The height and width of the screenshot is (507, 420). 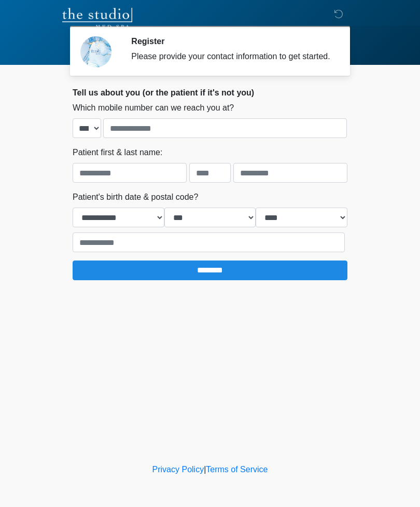 I want to click on label: Patient's birth date & postal code?, so click(x=135, y=197).